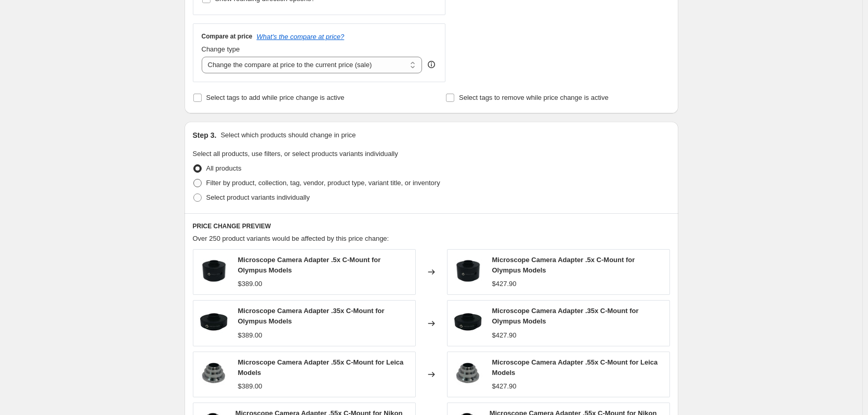 This screenshot has height=415, width=868. What do you see at coordinates (227, 37) in the screenshot?
I see `h3: Compare at price` at bounding box center [227, 37].